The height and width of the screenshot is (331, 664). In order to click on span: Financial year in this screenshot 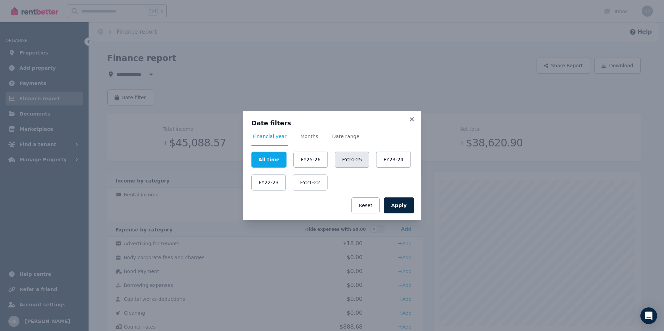, I will do `click(269, 136)`.